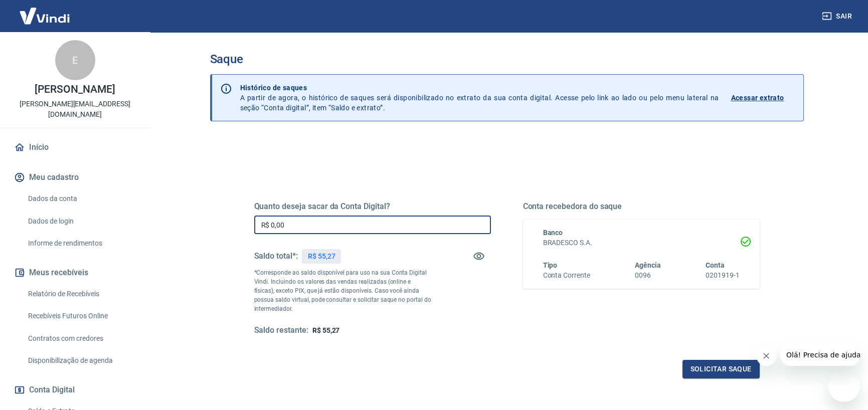 This screenshot has width=868, height=410. What do you see at coordinates (763, 98) in the screenshot?
I see `a: Acessar extrato` at bounding box center [763, 98].